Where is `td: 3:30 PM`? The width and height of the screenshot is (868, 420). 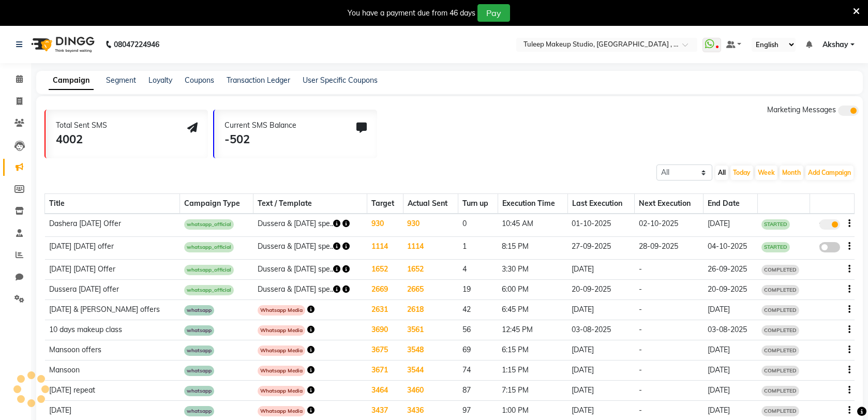 td: 3:30 PM is located at coordinates (532, 269).